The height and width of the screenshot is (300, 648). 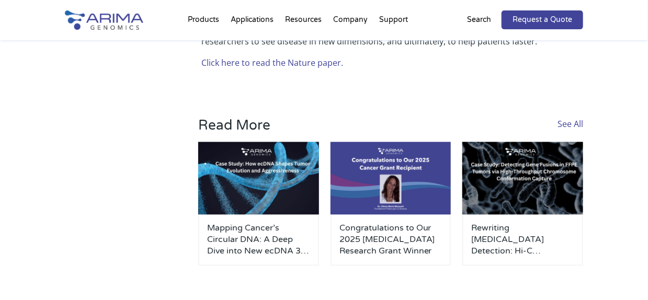 I want to click on h3: Read More, so click(x=292, y=130).